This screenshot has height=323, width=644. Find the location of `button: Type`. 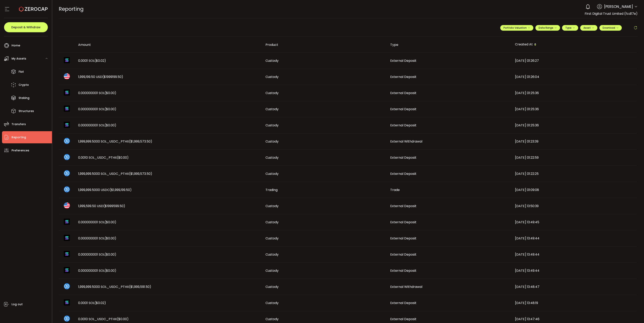

button: Type is located at coordinates (570, 28).